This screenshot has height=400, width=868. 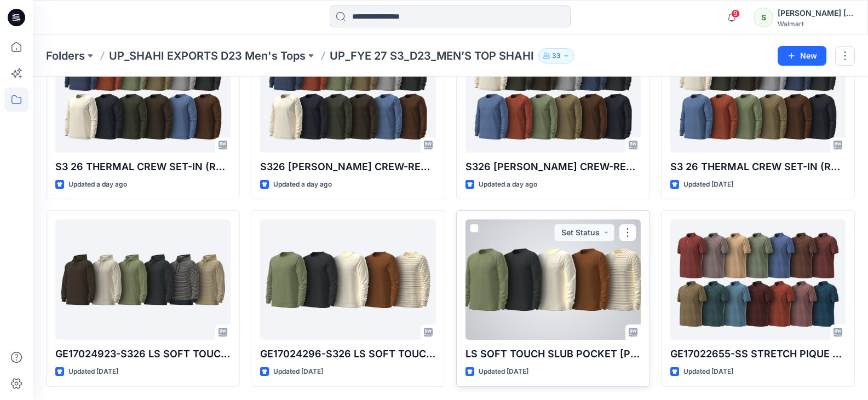 What do you see at coordinates (65, 56) in the screenshot?
I see `a: Folders` at bounding box center [65, 56].